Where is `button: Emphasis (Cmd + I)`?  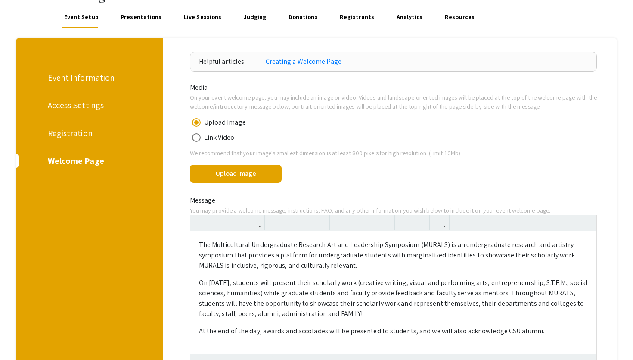
button: Emphasis (Cmd + I) is located at coordinates (289, 222).